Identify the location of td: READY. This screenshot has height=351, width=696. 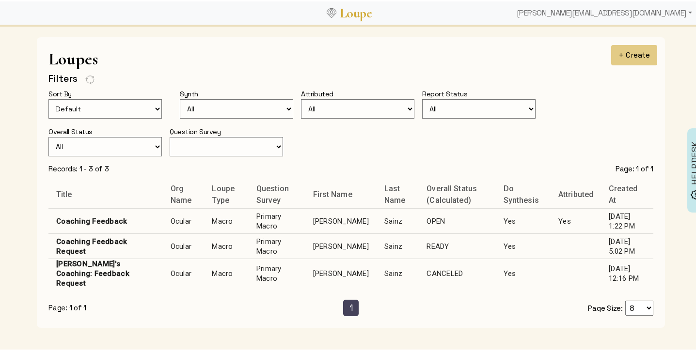
(457, 245).